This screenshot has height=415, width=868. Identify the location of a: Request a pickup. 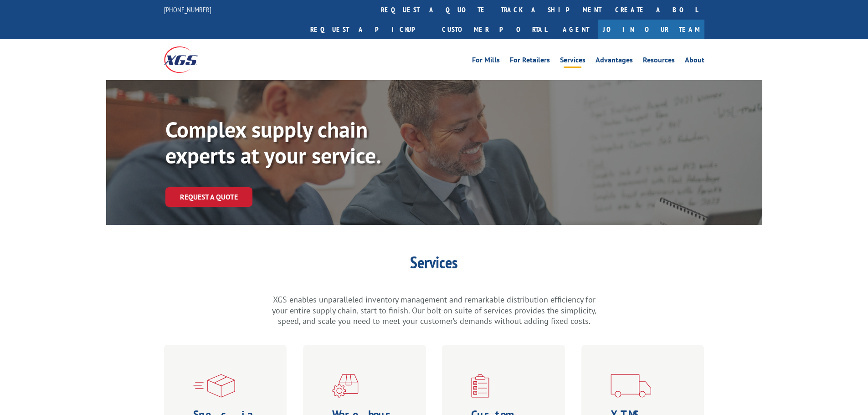
(369, 29).